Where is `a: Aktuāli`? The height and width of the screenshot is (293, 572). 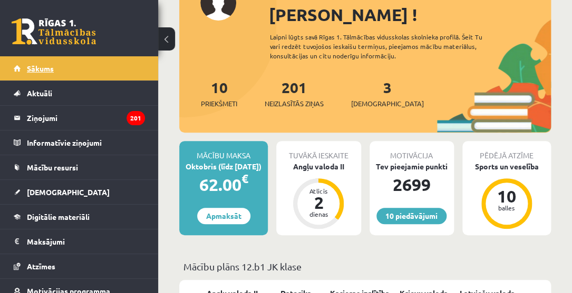
a: Aktuāli is located at coordinates (79, 93).